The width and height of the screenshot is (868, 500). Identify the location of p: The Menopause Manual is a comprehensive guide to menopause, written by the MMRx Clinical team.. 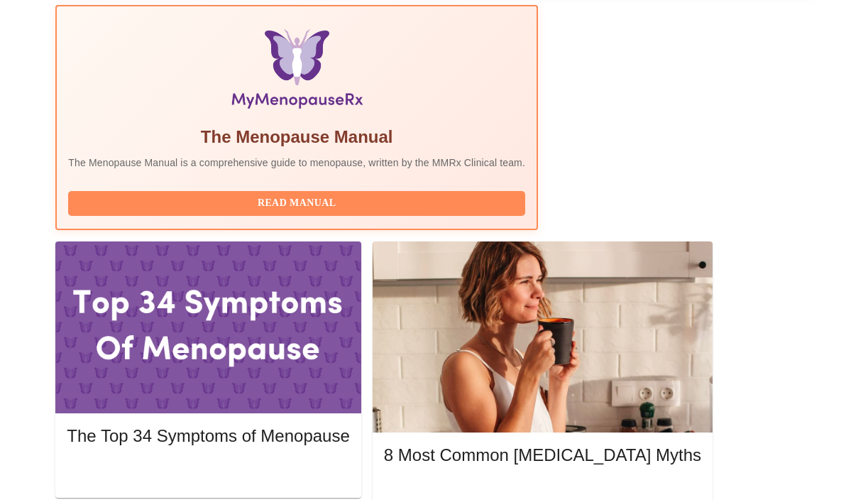
(297, 163).